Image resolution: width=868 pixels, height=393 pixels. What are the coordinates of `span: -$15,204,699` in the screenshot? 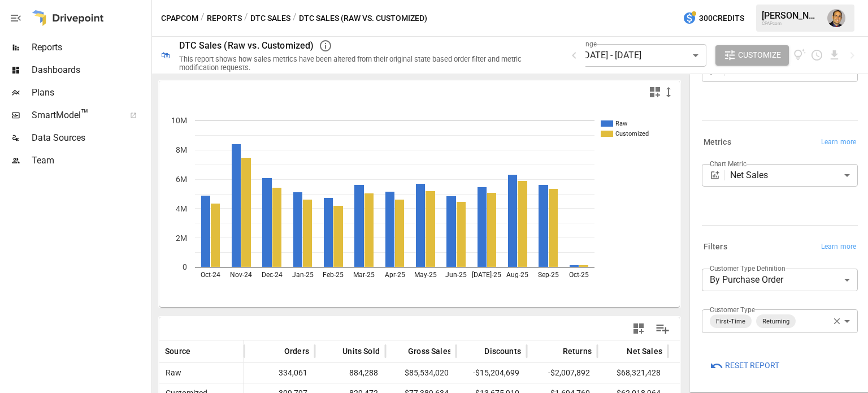 It's located at (491, 372).